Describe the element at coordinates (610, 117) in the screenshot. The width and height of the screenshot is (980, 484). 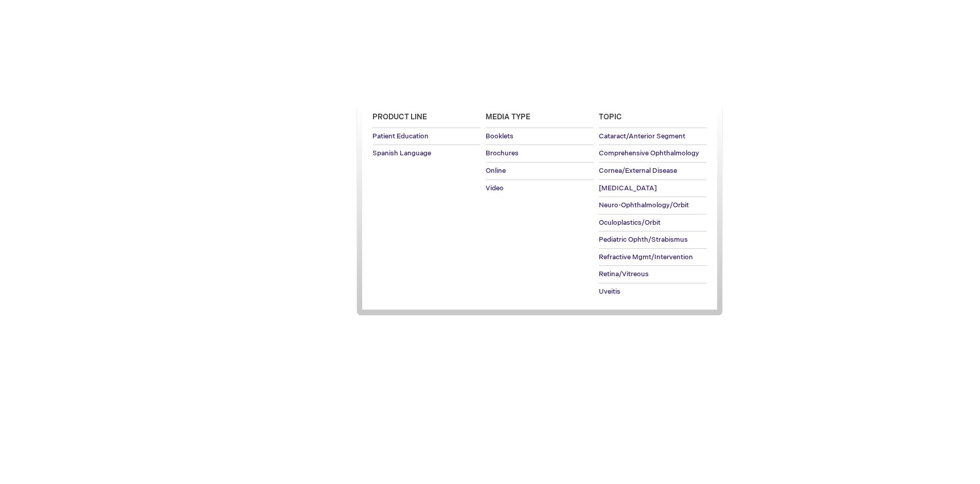
I see `span: Topic` at that location.